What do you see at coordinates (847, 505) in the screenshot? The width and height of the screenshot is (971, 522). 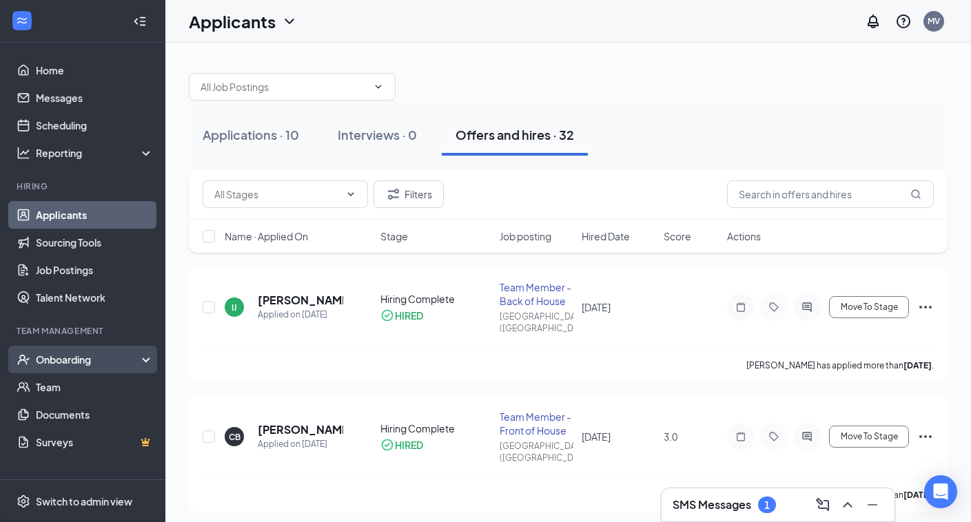 I see `button: ChevronUp` at bounding box center [847, 505].